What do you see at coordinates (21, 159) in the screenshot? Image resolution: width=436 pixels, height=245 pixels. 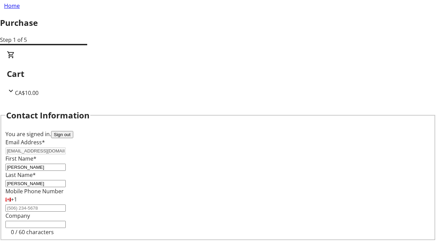 I see `label: First Name*` at bounding box center [21, 159].